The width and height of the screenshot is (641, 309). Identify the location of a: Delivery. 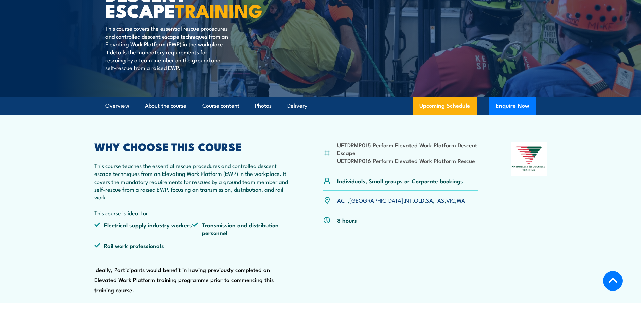
(297, 106).